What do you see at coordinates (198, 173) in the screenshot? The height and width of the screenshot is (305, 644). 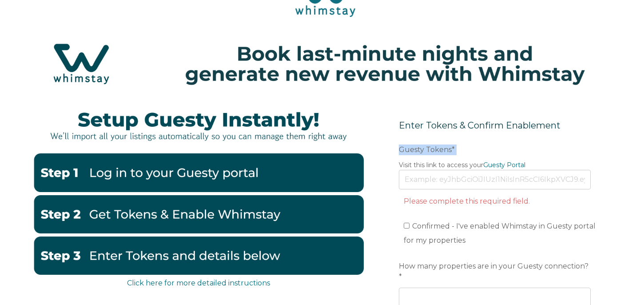 I see `img: Guestystep1-2` at bounding box center [198, 173].